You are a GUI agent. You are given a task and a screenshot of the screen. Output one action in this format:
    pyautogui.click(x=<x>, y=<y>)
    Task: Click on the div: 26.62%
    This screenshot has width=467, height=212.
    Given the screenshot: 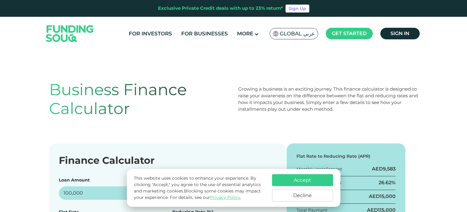 What is the action you would take?
    pyautogui.click(x=387, y=183)
    